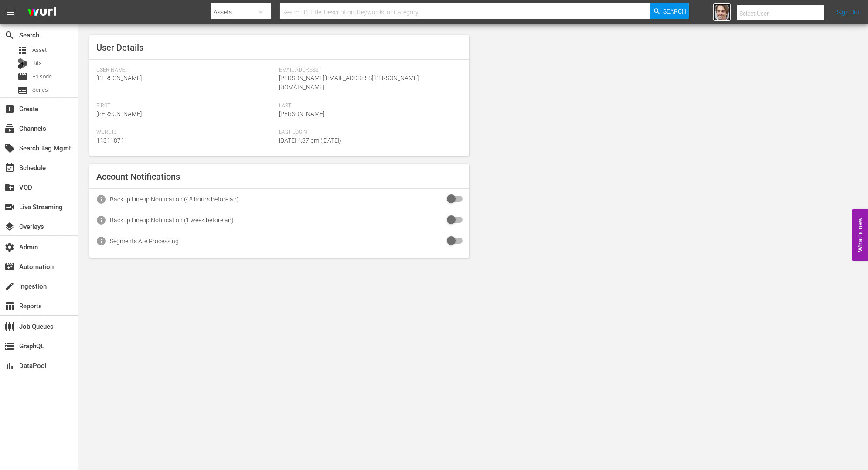 This screenshot has height=470, width=868. What do you see at coordinates (10, 365) in the screenshot?
I see `span: DataPool` at bounding box center [10, 365].